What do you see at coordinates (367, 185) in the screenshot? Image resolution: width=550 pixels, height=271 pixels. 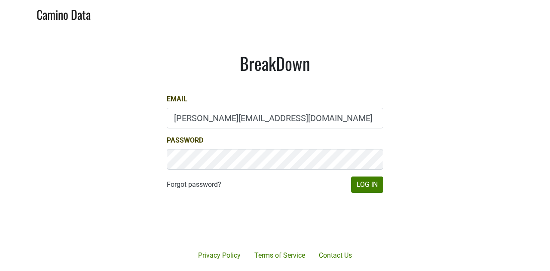 I see `button: Log In` at bounding box center [367, 185].